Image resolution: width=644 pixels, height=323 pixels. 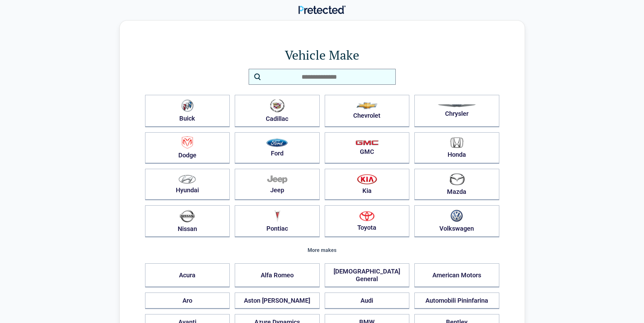 I want to click on button: Aro, so click(x=187, y=301).